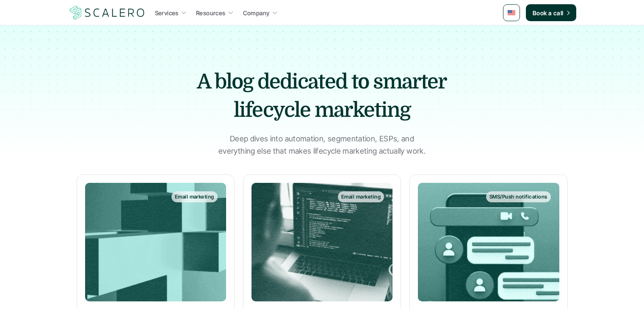 This screenshot has height=309, width=644. Describe the element at coordinates (322, 96) in the screenshot. I see `h1: A blog dedicated to smarter lifecycle marketing` at that location.